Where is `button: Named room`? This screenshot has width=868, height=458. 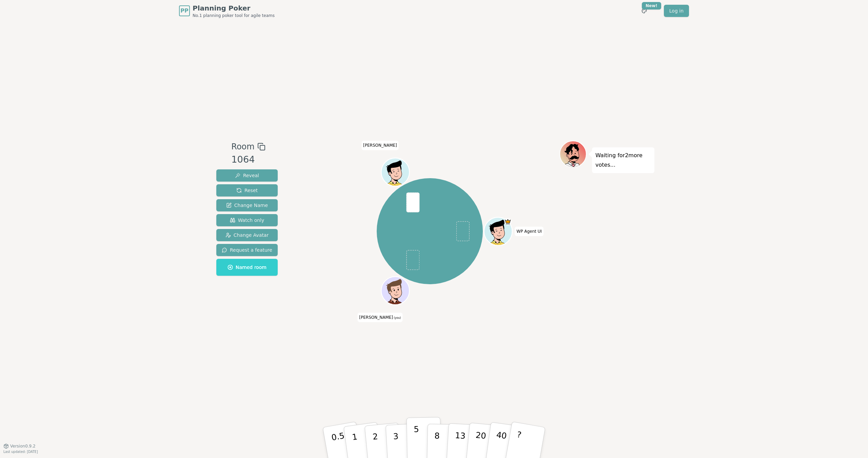
button: Named room is located at coordinates (247, 268).